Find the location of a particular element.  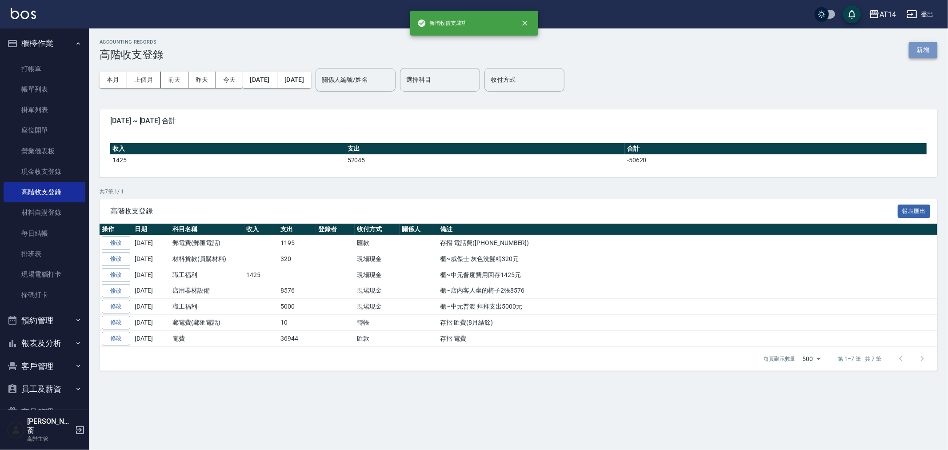

a: 材料自購登錄 is located at coordinates (44, 212).